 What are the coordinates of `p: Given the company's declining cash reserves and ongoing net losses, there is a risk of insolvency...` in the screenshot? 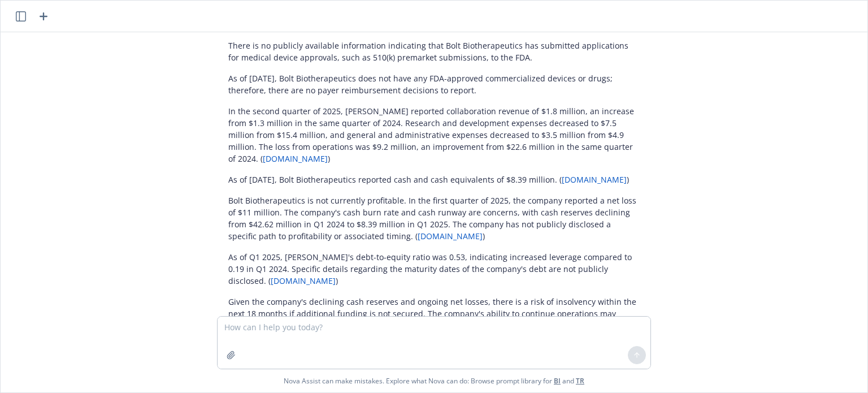 It's located at (434, 313).